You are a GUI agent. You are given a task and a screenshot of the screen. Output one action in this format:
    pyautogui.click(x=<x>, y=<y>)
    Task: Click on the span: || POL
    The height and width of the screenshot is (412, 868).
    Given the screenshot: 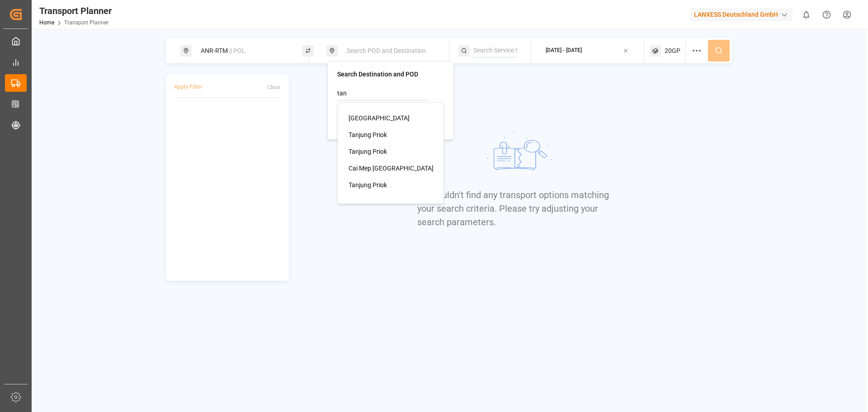 What is the action you would take?
    pyautogui.click(x=237, y=50)
    